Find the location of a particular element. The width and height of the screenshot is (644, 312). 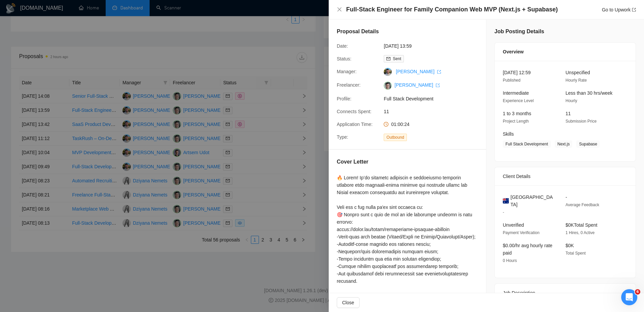

span: mail is located at coordinates (388, 59).